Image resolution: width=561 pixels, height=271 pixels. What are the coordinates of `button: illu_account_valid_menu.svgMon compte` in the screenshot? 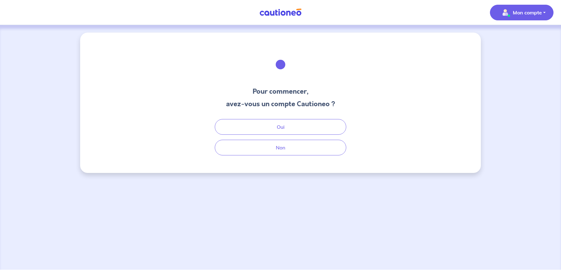 It's located at (521, 13).